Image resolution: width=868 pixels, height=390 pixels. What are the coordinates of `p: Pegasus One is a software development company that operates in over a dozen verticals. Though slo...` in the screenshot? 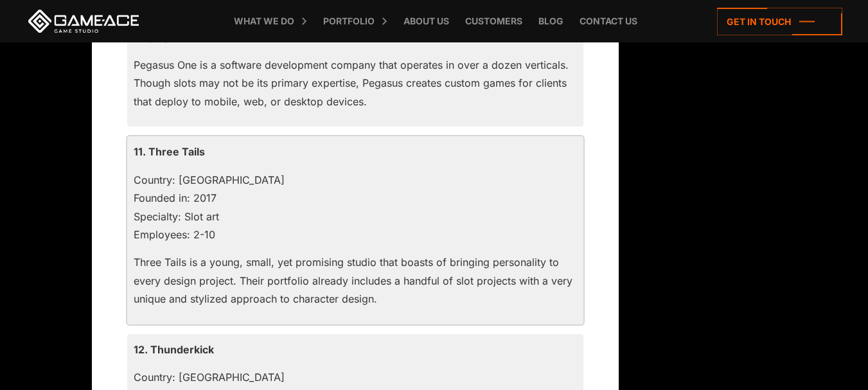 It's located at (356, 83).